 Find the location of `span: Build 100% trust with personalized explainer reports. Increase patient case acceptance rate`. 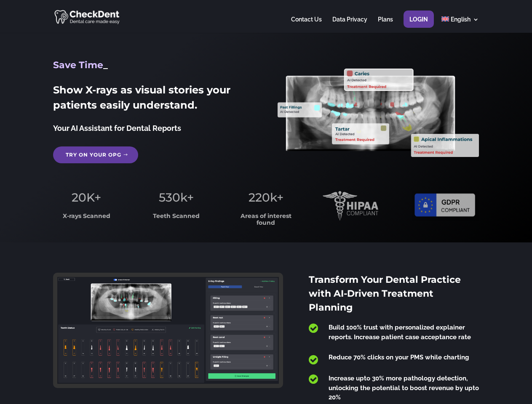

span: Build 100% trust with personalized explainer reports. Increase patient case acceptance rate is located at coordinates (399, 332).